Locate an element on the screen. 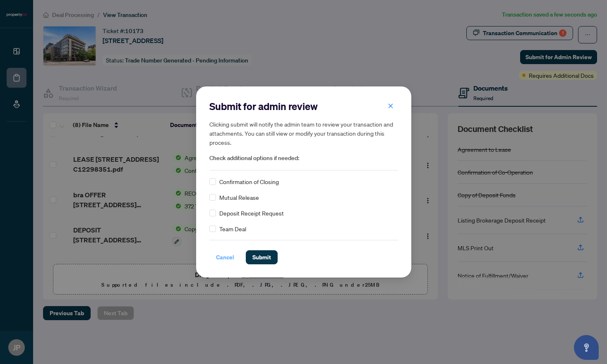 The width and height of the screenshot is (607, 364). h2: Submit for admin review is located at coordinates (304, 106).